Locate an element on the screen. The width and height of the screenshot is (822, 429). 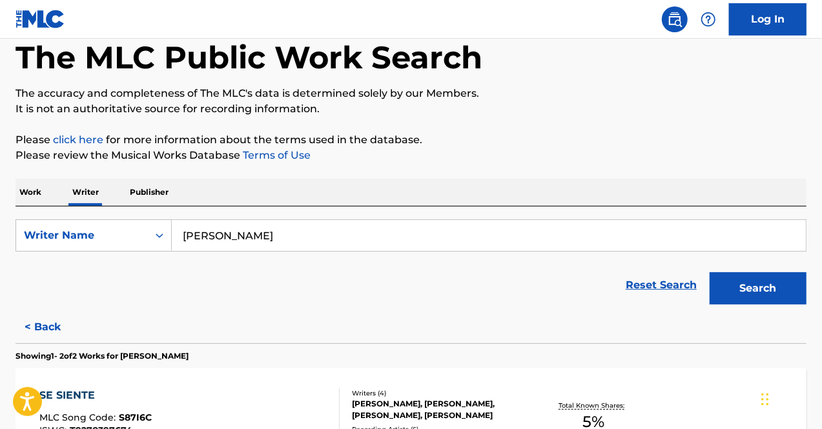
a: Terms of Use is located at coordinates (275, 155).